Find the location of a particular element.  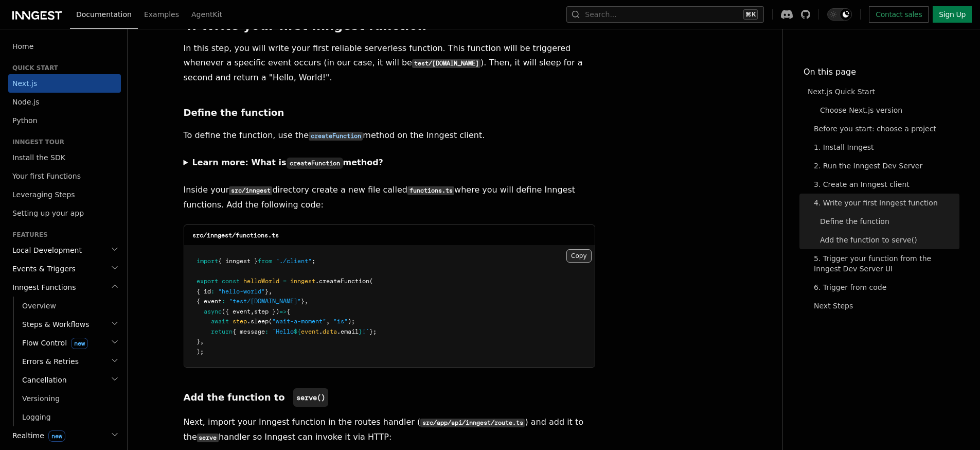

code: src/inngest/functions.ts is located at coordinates (236, 235).